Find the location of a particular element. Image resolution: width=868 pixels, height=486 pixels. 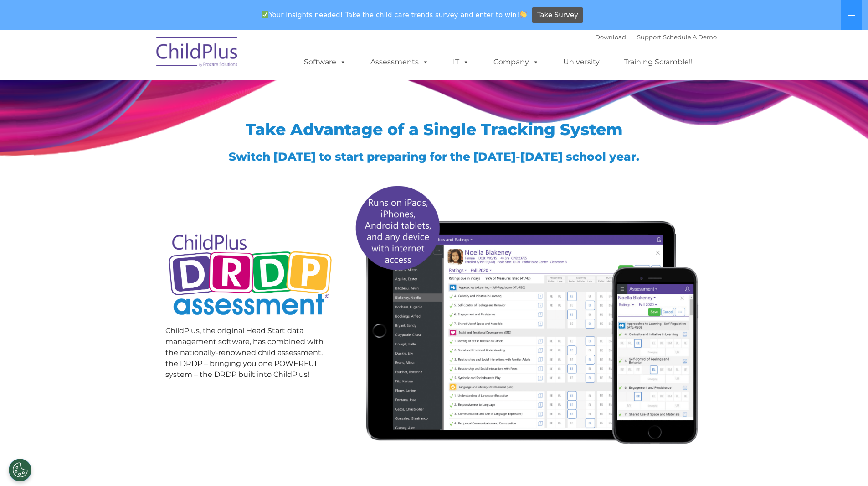

a: Support is located at coordinates (649, 37).